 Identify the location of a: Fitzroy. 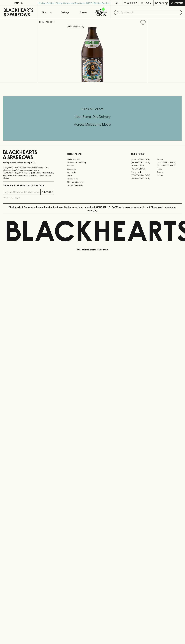
(169, 169).